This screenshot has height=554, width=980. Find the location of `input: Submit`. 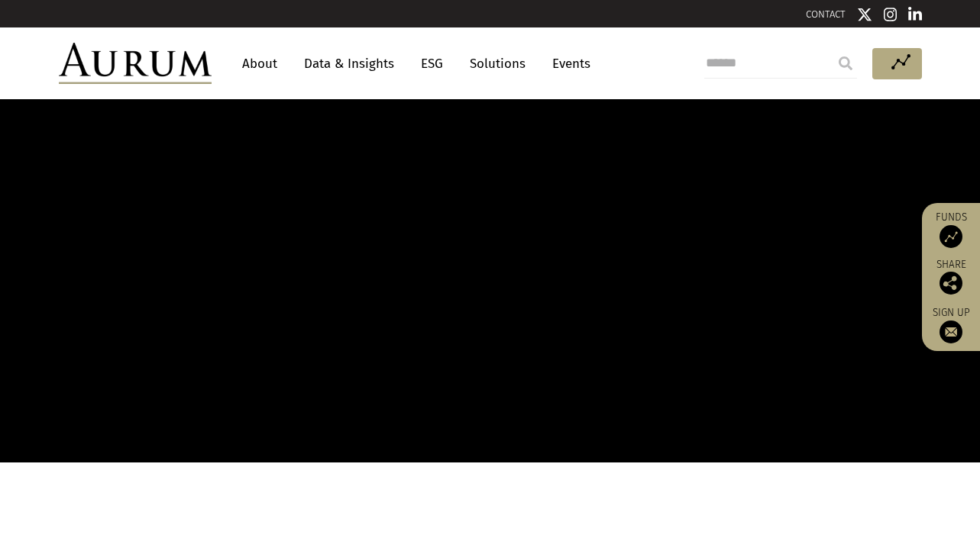

input: Submit is located at coordinates (845, 64).